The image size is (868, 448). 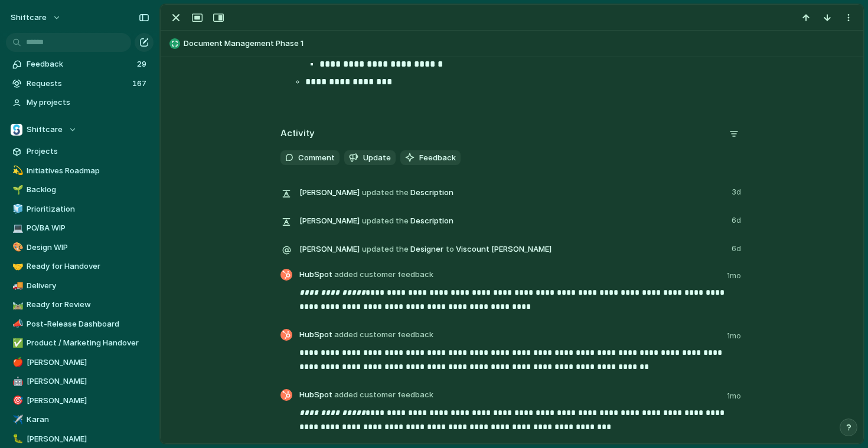 What do you see at coordinates (88, 228) in the screenshot?
I see `span: PO/BA WIP` at bounding box center [88, 228].